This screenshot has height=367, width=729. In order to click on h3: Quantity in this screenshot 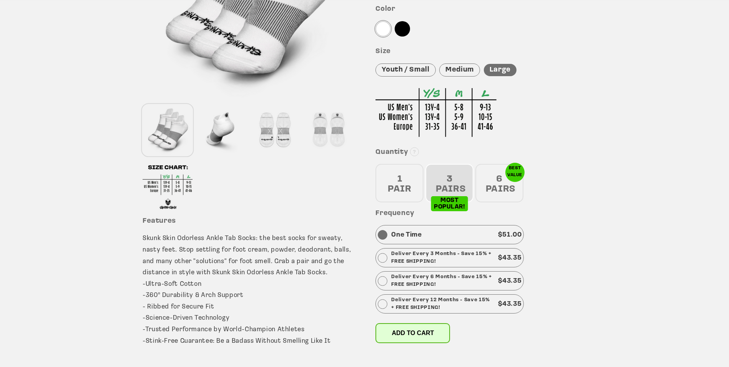, I will do `click(481, 152)`.